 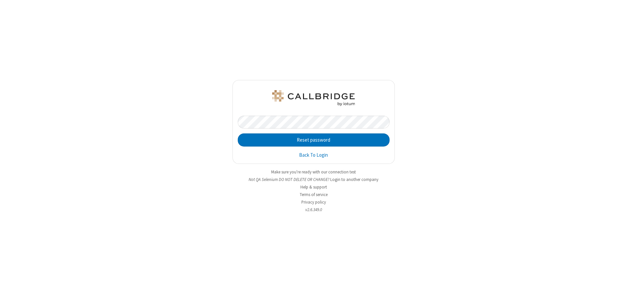 What do you see at coordinates (313, 194) in the screenshot?
I see `a: Terms of service` at bounding box center [313, 194].